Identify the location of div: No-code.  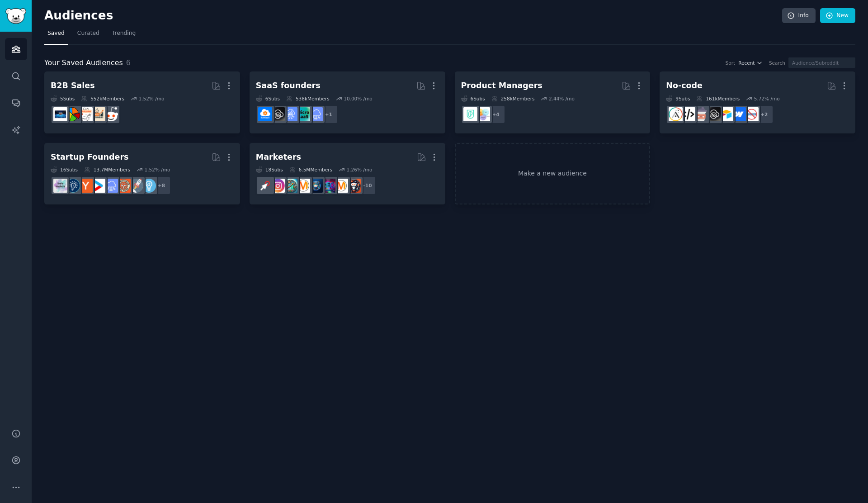
(684, 85).